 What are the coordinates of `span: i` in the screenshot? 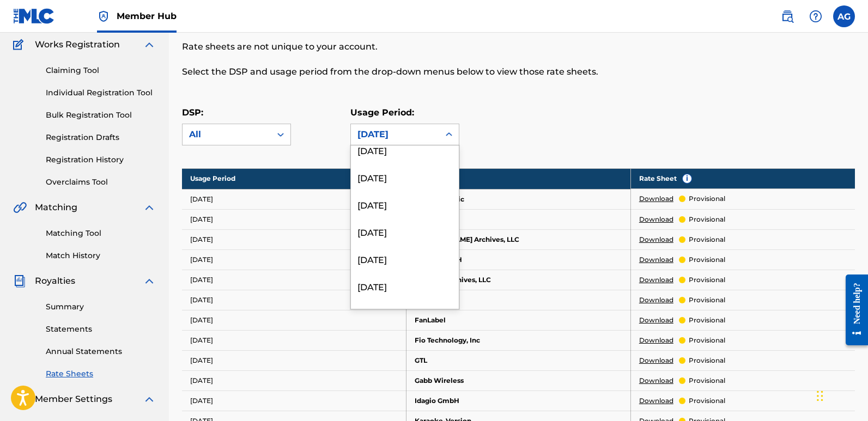 It's located at (687, 179).